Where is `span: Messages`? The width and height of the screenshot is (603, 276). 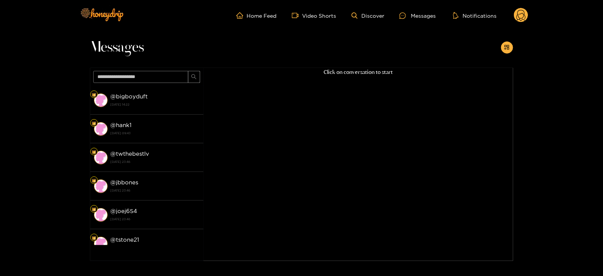 span: Messages is located at coordinates (117, 48).